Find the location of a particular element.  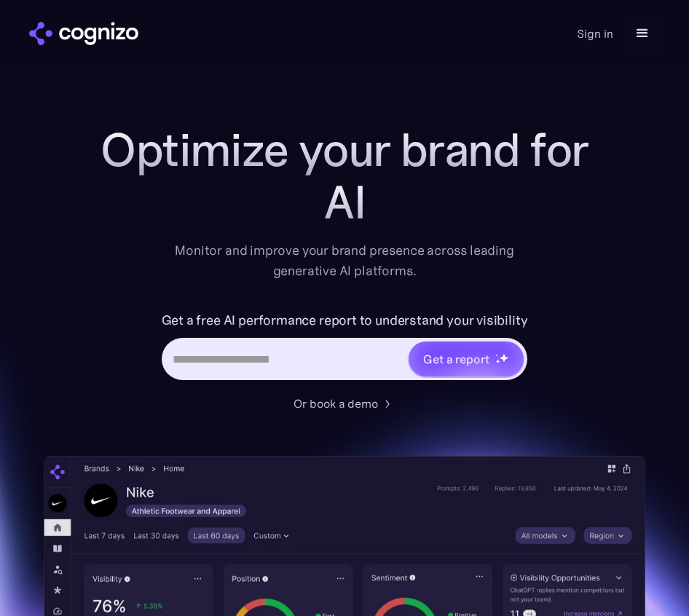

label: Get a free AI performance report to understand your visibility is located at coordinates (344, 321).